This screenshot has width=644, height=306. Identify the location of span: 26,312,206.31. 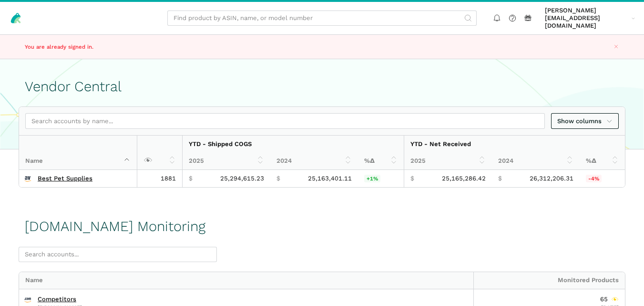
(552, 178).